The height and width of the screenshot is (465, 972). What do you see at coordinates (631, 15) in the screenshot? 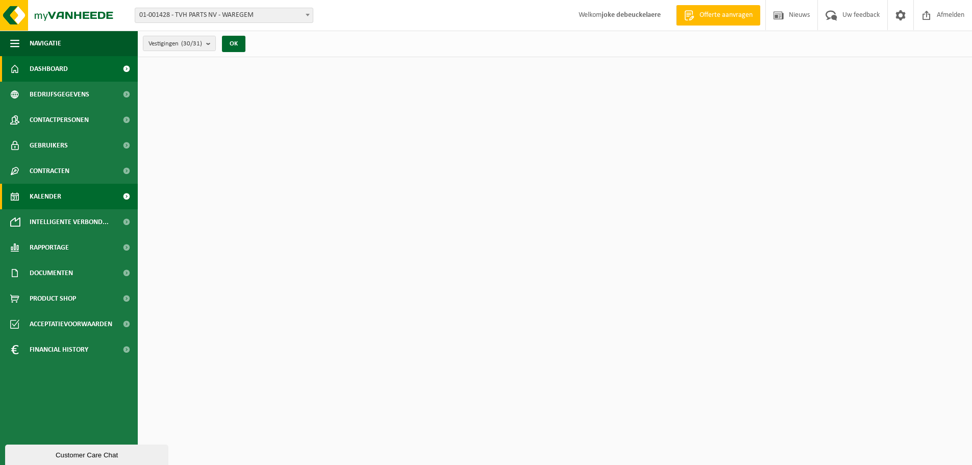
I see `strong: joke debeuckelaere` at bounding box center [631, 15].